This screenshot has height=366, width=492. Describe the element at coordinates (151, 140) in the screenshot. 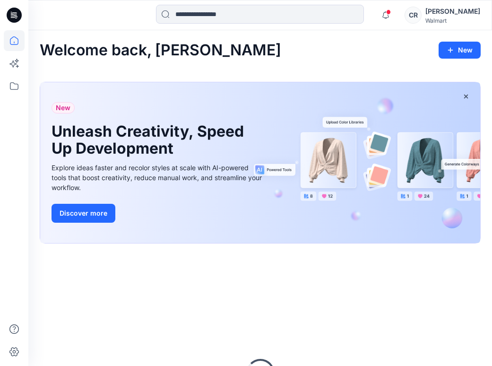

I see `h1: Unleash Creativity, Speed Up Development` at that location.